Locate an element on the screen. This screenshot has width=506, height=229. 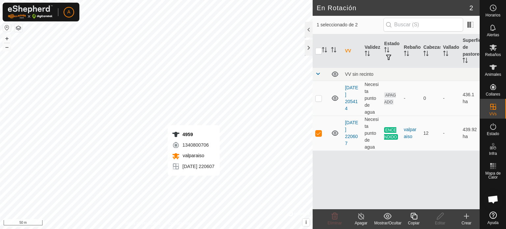
button: i is located at coordinates (306, 222).